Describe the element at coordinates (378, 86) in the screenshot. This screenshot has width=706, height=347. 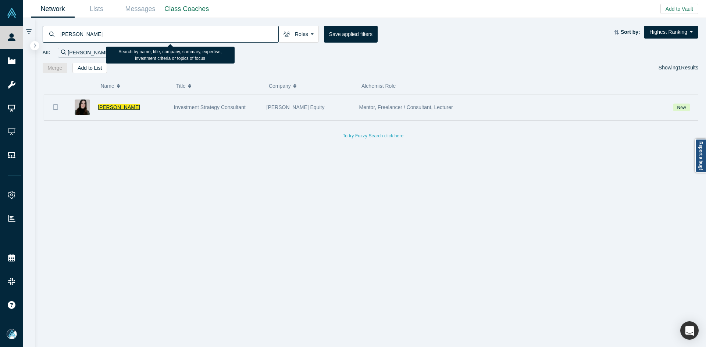
I see `span: Alchemist Role` at that location.